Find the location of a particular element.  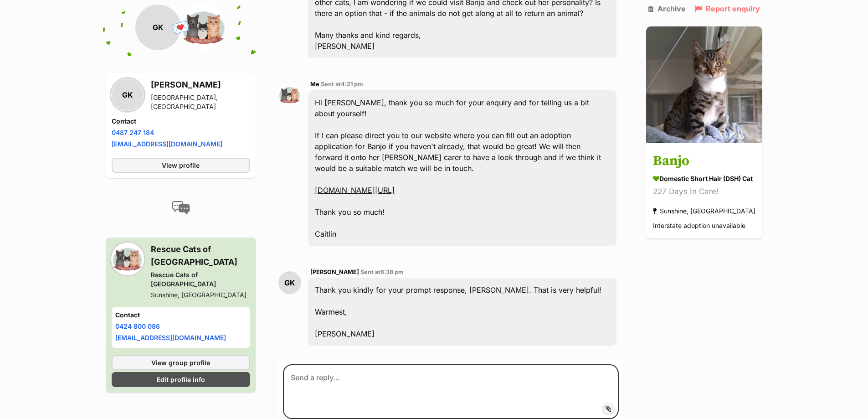

img: Banjo is located at coordinates (704, 84).